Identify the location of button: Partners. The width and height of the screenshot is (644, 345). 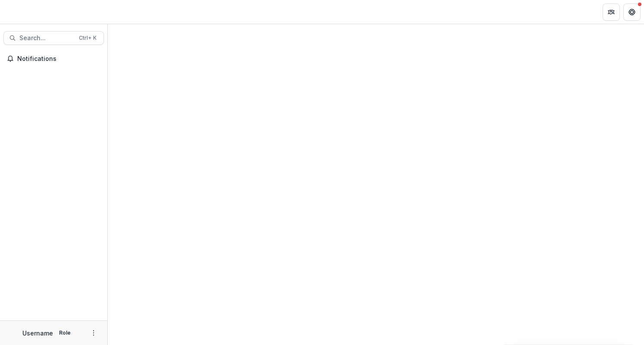
(611, 12).